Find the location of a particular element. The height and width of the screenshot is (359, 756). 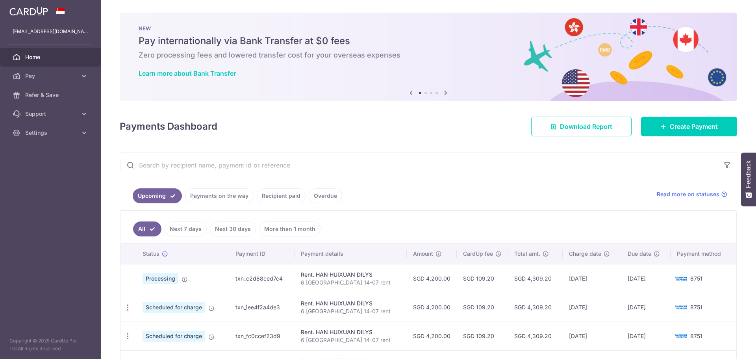

td: txn_c2d88ced7c4 is located at coordinates (262, 278).